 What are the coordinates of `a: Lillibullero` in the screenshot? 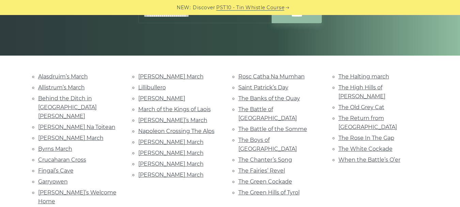 It's located at (152, 87).